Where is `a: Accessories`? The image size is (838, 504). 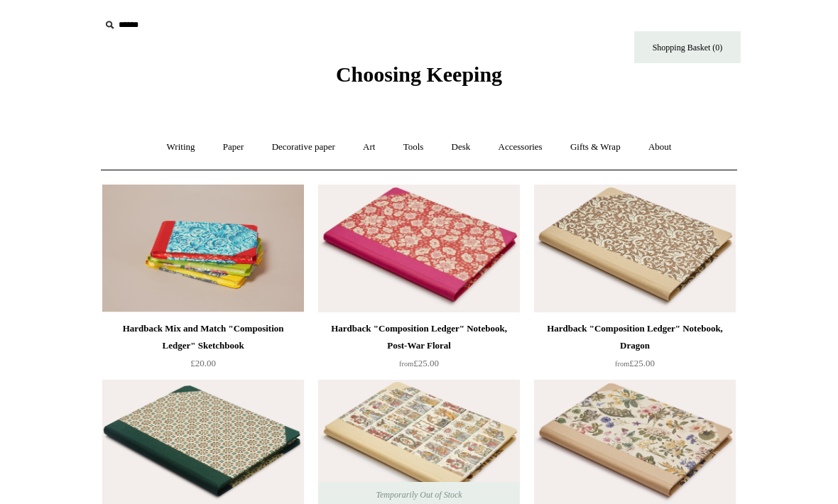 a: Accessories is located at coordinates (521, 147).